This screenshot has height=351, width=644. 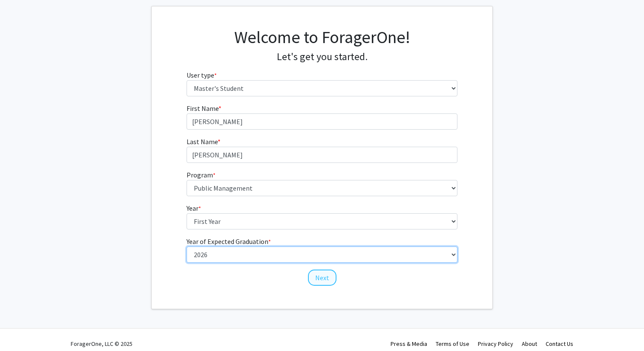 I want to click on a: Press & Media, so click(x=409, y=344).